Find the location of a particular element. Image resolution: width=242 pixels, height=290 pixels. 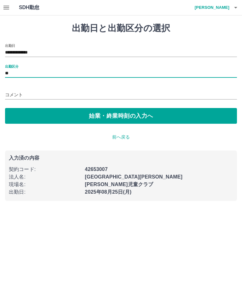

p: 前へ戻る is located at coordinates (121, 137).